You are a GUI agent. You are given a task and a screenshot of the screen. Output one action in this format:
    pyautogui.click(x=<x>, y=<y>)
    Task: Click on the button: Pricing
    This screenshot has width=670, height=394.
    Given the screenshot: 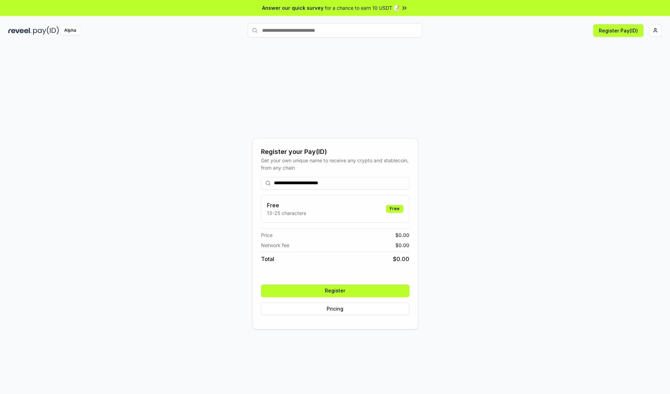 What is the action you would take?
    pyautogui.click(x=335, y=309)
    